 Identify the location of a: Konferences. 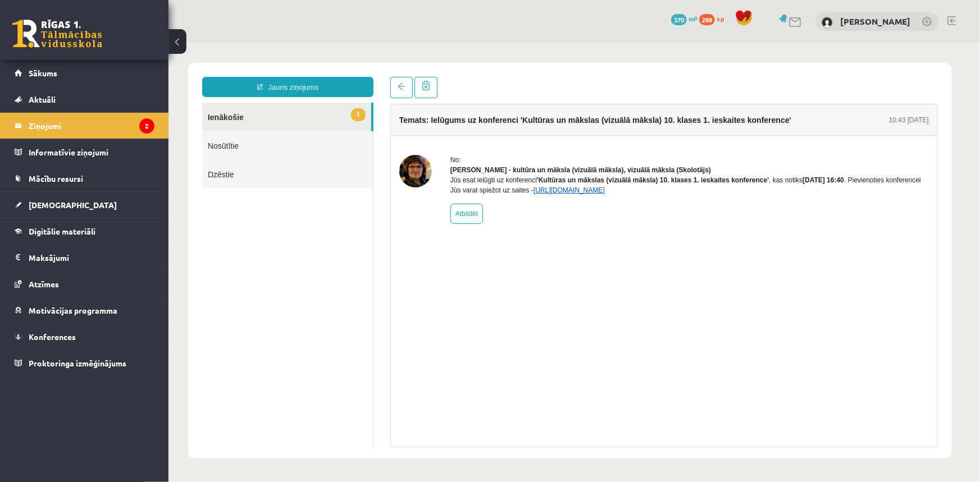
(84, 336).